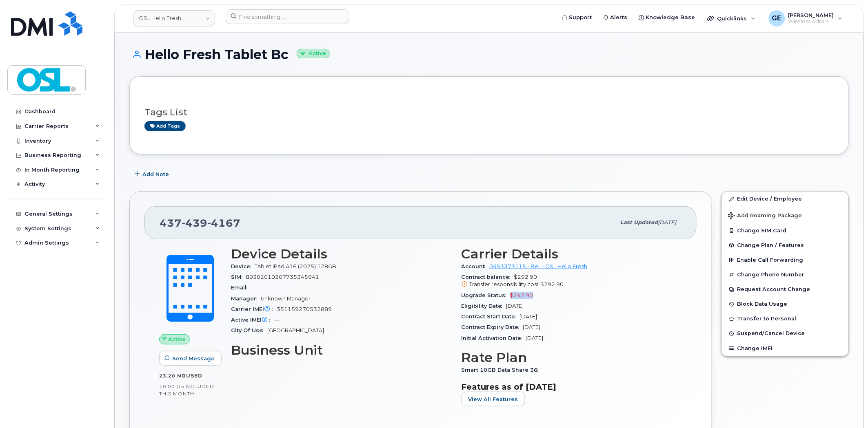 The height and width of the screenshot is (428, 868). Describe the element at coordinates (200, 223) in the screenshot. I see `span: 437` at that location.